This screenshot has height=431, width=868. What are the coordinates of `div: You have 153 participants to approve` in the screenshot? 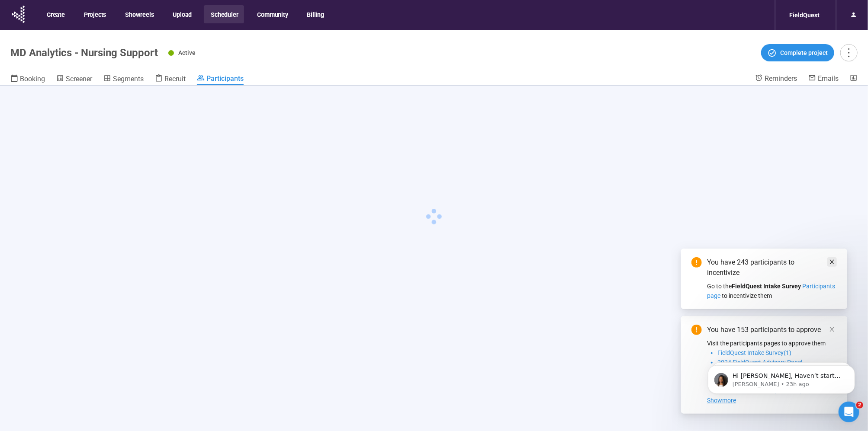 It's located at (772, 330).